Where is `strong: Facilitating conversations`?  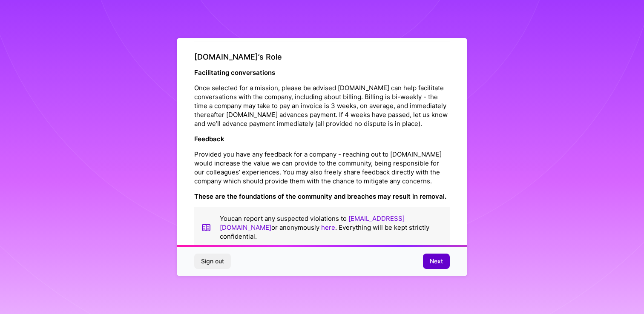 strong: Facilitating conversations is located at coordinates (235, 72).